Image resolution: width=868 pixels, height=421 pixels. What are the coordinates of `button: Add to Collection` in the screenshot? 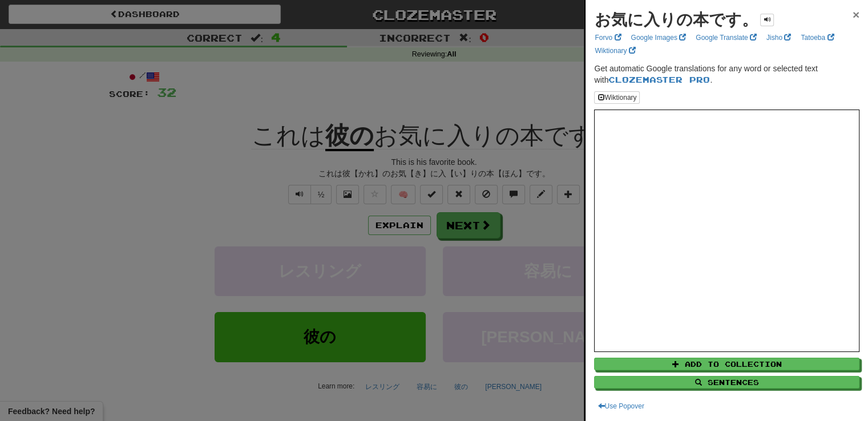 It's located at (727, 364).